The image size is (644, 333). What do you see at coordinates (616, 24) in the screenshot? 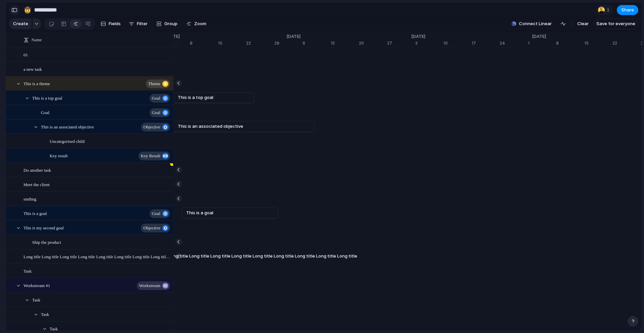
I see `button: Save for everyone` at bounding box center [616, 24].